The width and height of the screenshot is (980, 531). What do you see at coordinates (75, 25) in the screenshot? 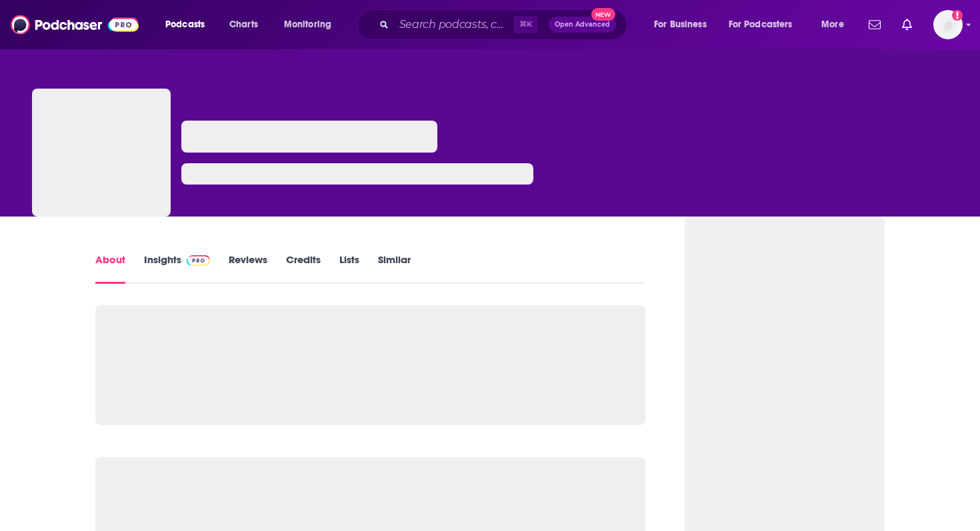
I see `img: Podchaser - Follow, Share and Rate Podcasts` at bounding box center [75, 25].